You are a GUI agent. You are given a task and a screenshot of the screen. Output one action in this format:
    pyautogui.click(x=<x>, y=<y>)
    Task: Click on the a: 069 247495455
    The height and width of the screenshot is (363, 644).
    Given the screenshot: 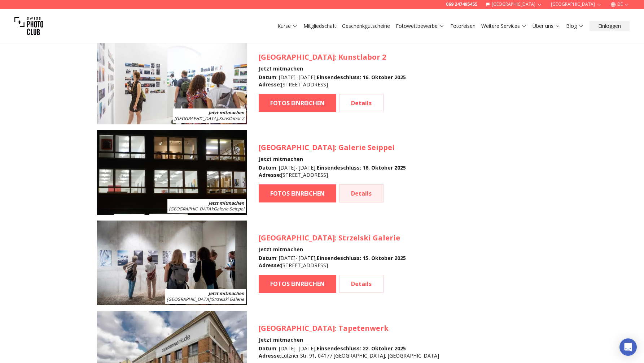 What is the action you would take?
    pyautogui.click(x=461, y=5)
    